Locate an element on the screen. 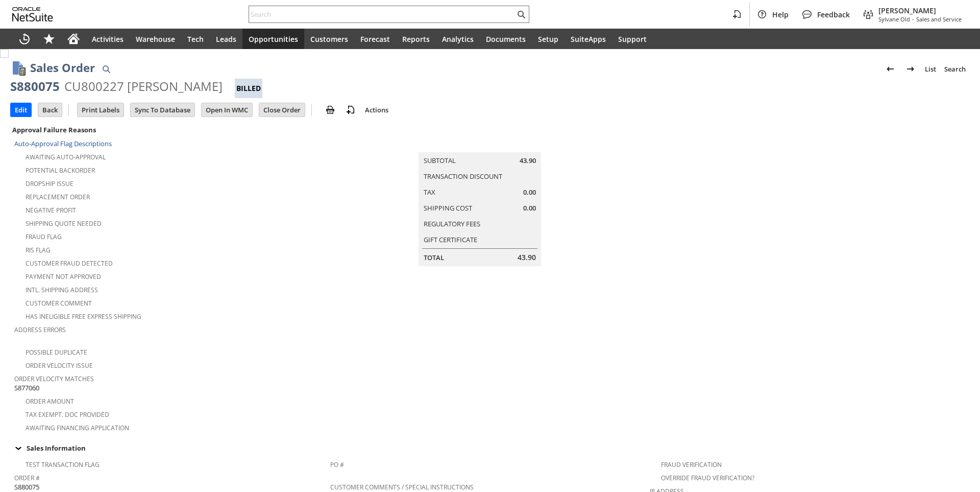 This screenshot has width=980, height=492. div: Approval Failure Reasons is located at coordinates (168, 130).